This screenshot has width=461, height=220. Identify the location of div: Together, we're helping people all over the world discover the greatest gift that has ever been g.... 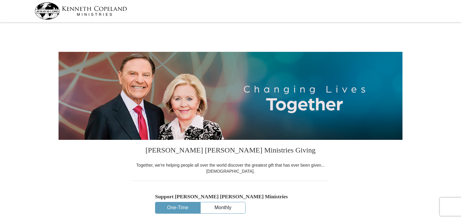
(231, 169).